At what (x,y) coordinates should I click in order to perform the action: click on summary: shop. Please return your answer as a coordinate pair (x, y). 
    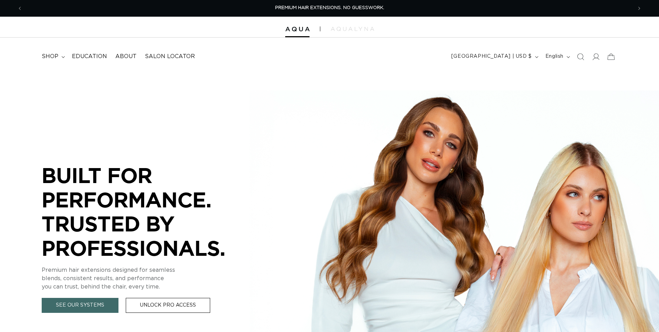
    Looking at the image, I should click on (52, 56).